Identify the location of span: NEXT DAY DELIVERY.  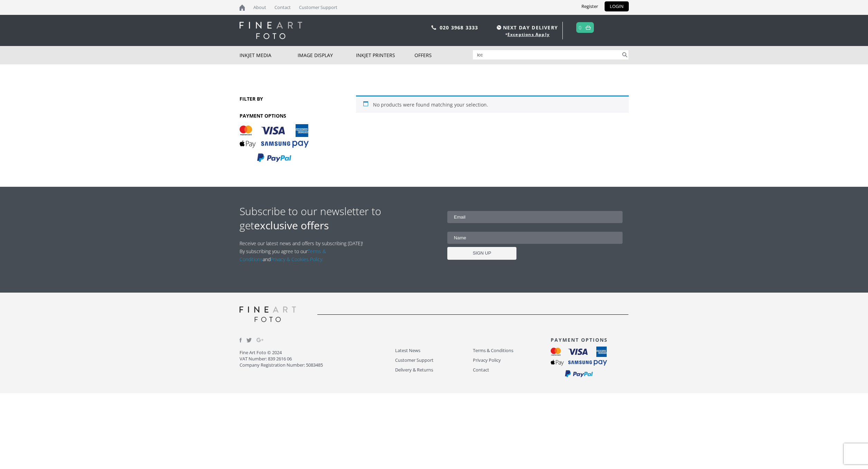
(527, 27).